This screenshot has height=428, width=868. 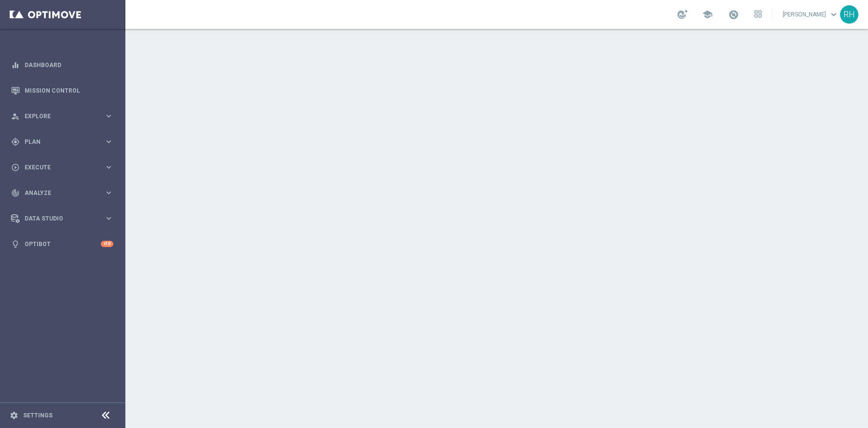 I want to click on span: Execute, so click(x=64, y=168).